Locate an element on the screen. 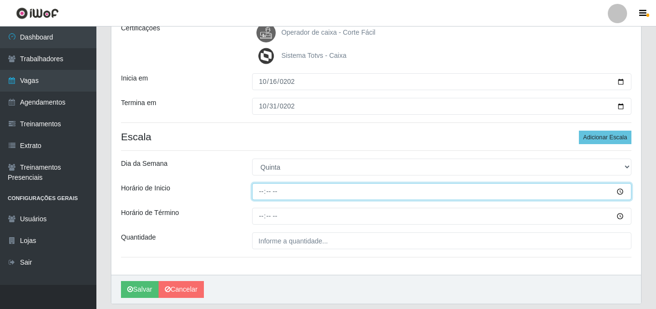  img: CoreUI Logo is located at coordinates (37, 13).